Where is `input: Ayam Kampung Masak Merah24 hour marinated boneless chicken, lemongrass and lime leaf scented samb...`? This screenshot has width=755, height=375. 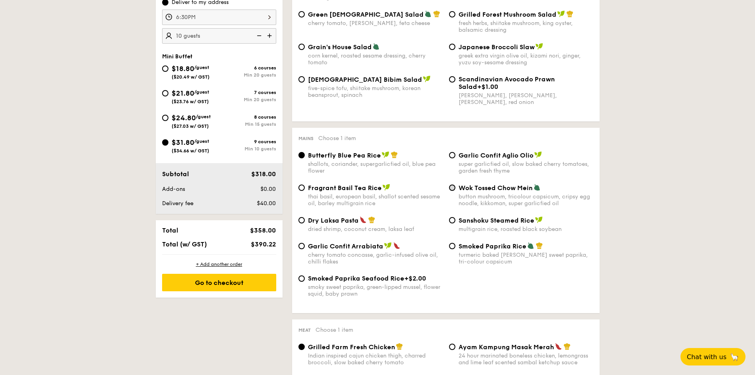
input: Ayam Kampung Masak Merah24 hour marinated boneless chicken, lemongrass and lime leaf scented samb... is located at coordinates (452, 347).